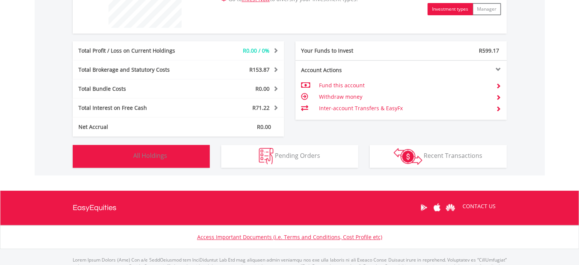 The image size is (579, 265). What do you see at coordinates (134, 89) in the screenshot?
I see `div: Total Bundle Costs` at bounding box center [134, 89].